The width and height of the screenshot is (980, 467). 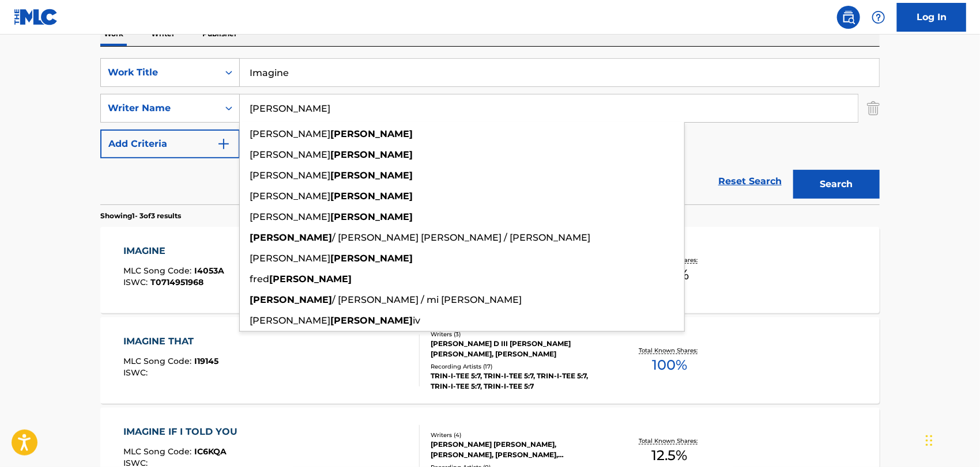 What do you see at coordinates (878, 17) in the screenshot?
I see `img: help` at bounding box center [878, 17].